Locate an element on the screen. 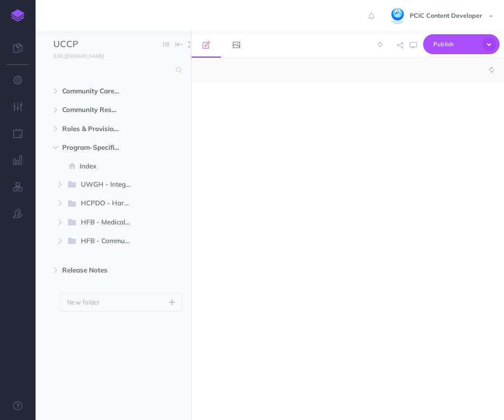 This screenshot has height=420, width=504. span: Publish is located at coordinates (455, 44).